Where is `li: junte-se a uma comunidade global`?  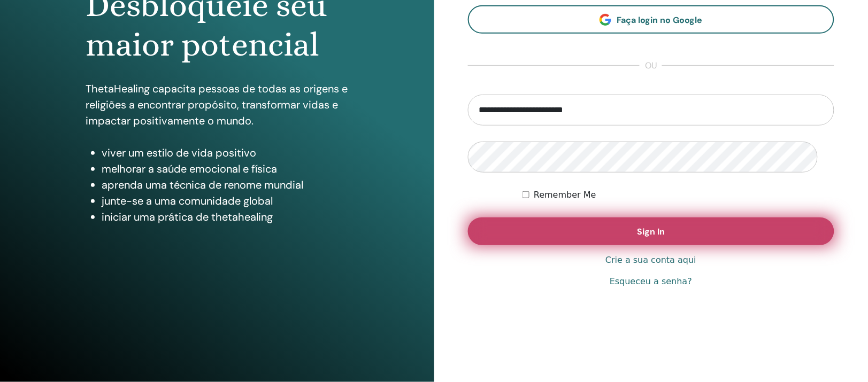
li: junte-se a uma comunidade global is located at coordinates (224, 201).